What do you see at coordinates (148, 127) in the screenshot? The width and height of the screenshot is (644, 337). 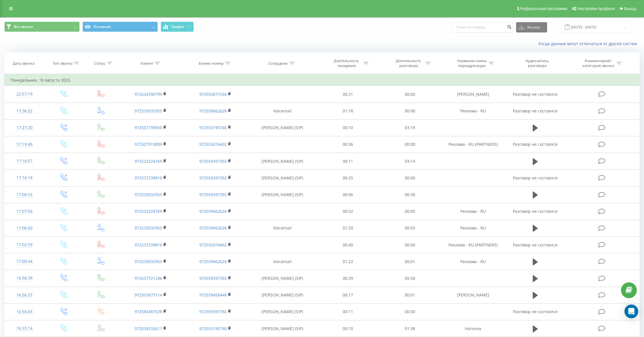 I see `a: 972557738950` at bounding box center [148, 127].